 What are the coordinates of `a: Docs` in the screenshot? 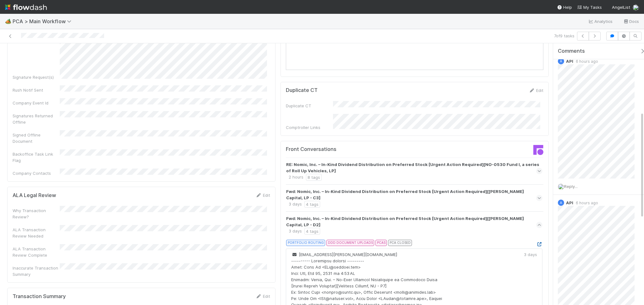 It's located at (630, 22).